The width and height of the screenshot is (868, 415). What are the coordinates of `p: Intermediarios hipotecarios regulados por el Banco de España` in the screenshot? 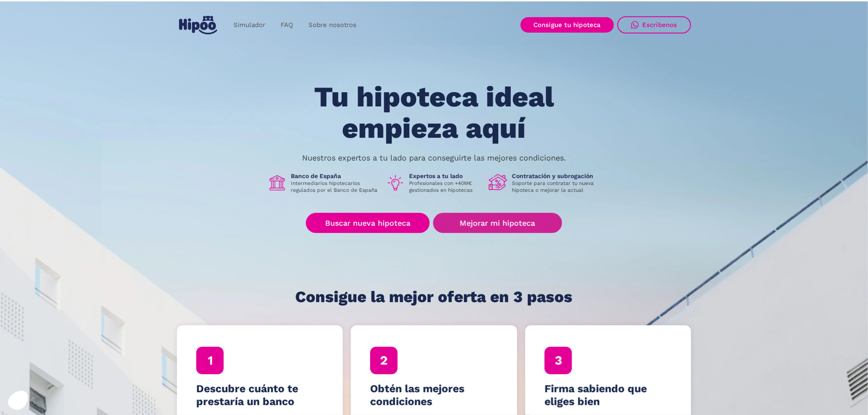 It's located at (335, 187).